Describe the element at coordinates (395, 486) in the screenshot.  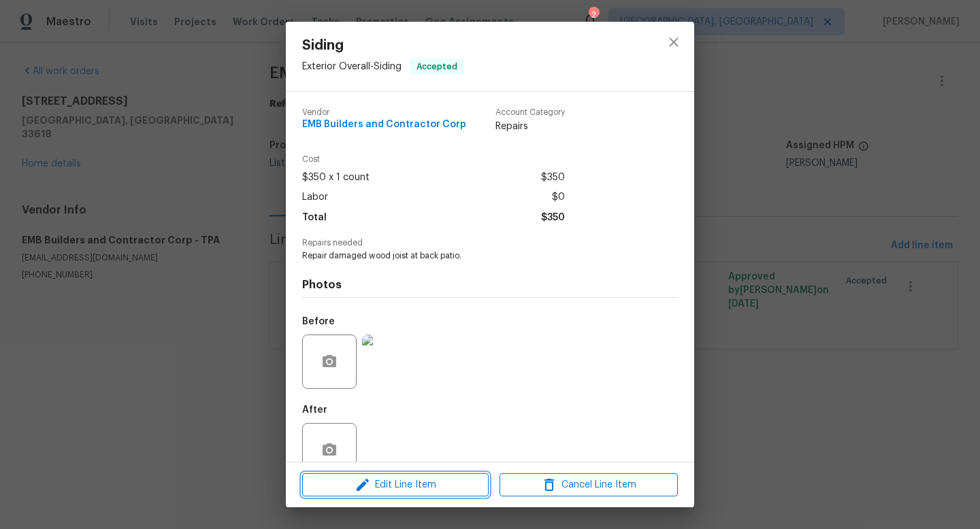
I see `button: Edit Line Item` at that location.